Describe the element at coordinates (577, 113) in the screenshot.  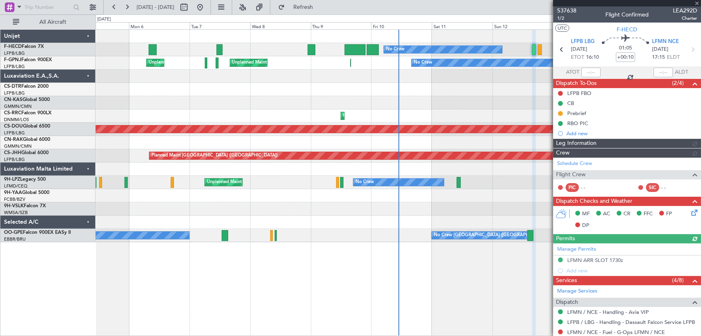
I see `div: Prebrief` at that location.